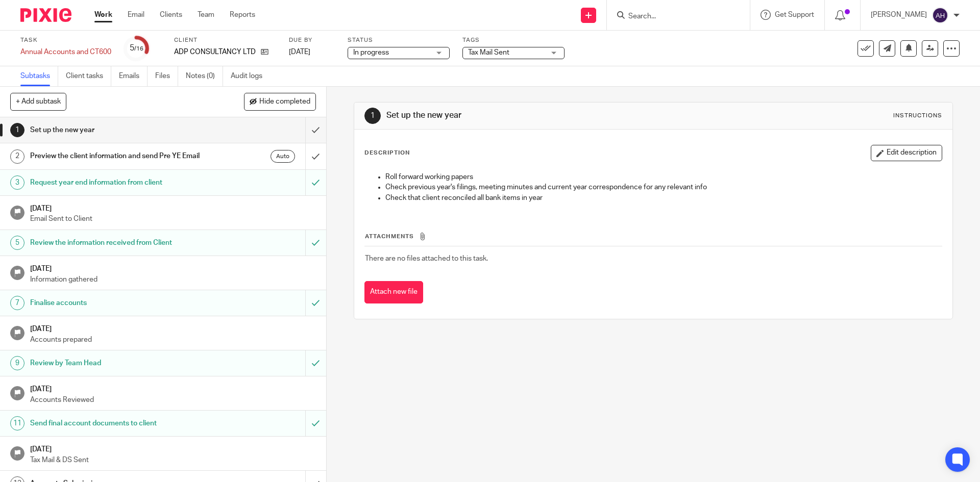 The width and height of the screenshot is (980, 482). What do you see at coordinates (243, 15) in the screenshot?
I see `a: Reports` at bounding box center [243, 15].